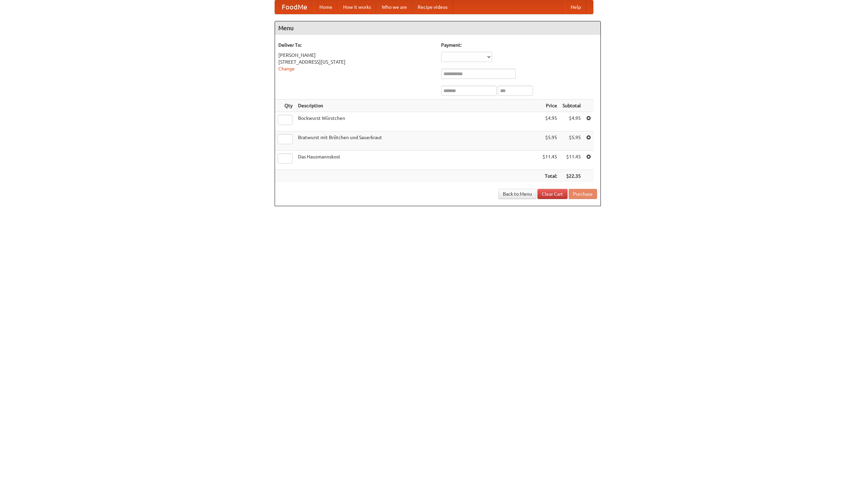 The image size is (868, 479). Describe the element at coordinates (550, 176) in the screenshot. I see `th: Total:` at that location.